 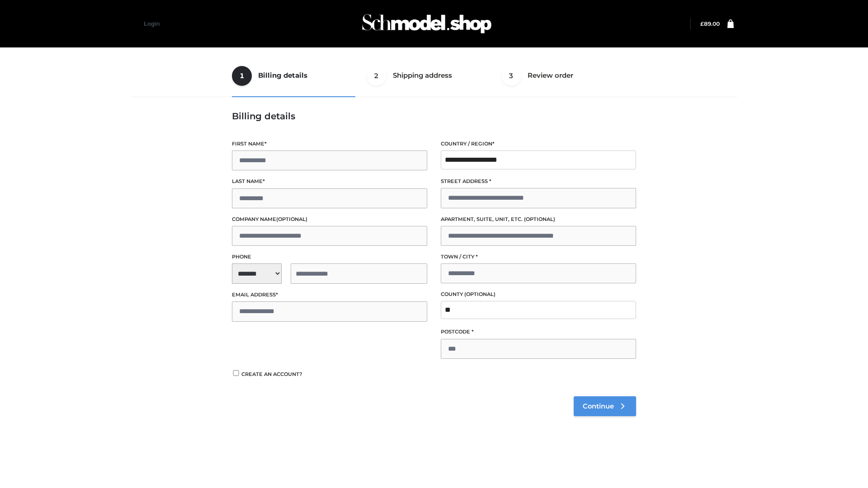 What do you see at coordinates (709, 23) in the screenshot?
I see `bdi: 89.00` at bounding box center [709, 23].